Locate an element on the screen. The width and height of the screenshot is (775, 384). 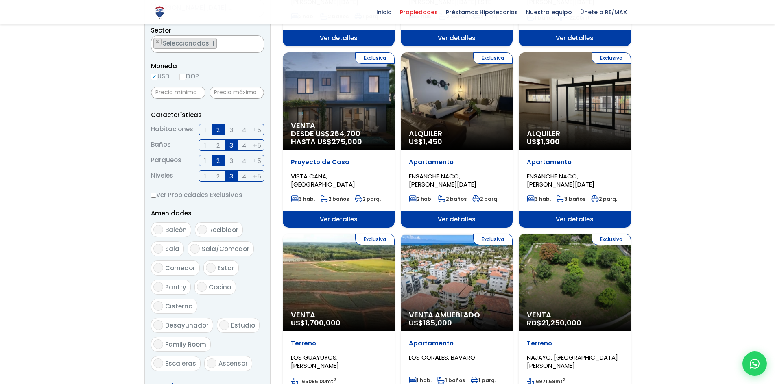
span: Moneda is located at coordinates (207, 66).